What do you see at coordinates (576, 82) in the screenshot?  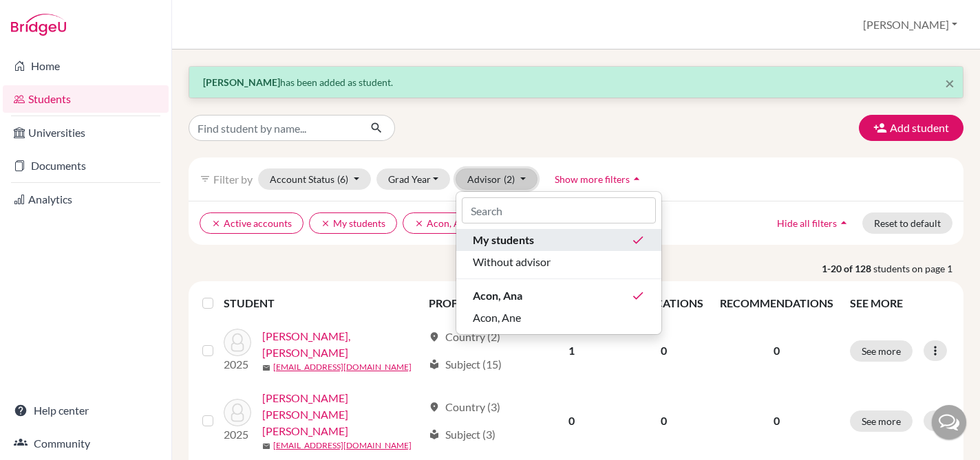 I see `p: has been added as student.` at bounding box center [576, 82].